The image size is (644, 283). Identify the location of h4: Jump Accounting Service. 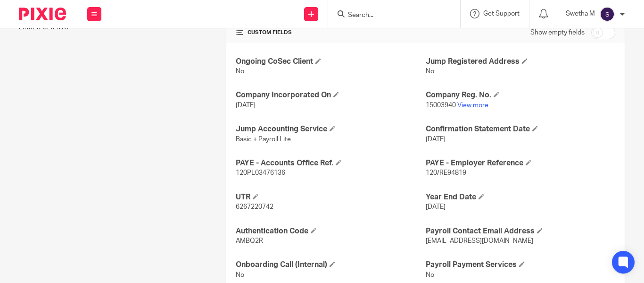
(330, 129).